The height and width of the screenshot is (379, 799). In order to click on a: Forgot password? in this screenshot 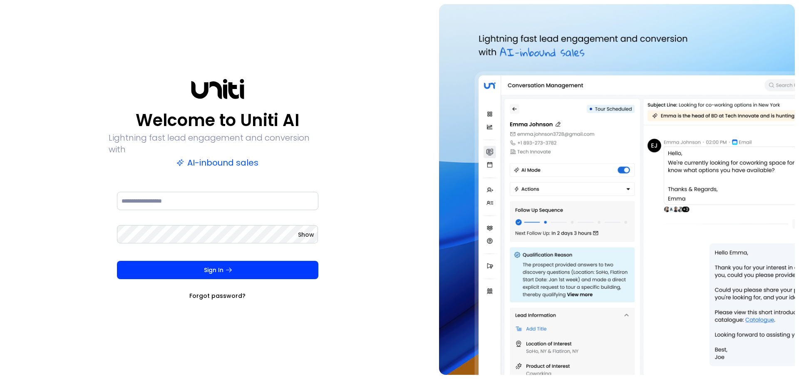, I will do `click(217, 296)`.